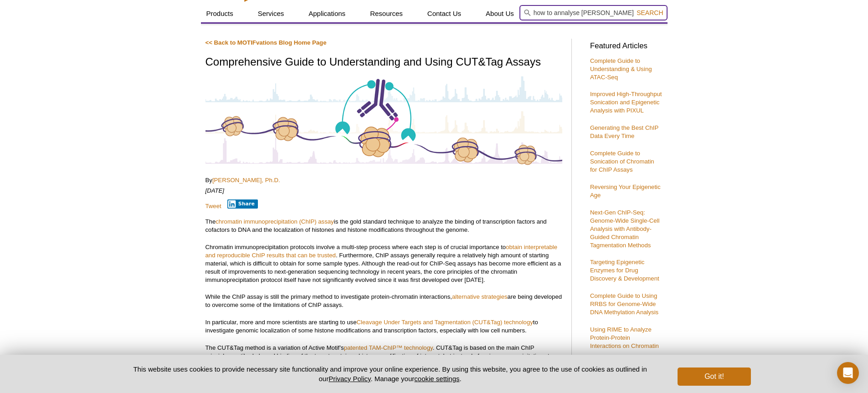 This screenshot has width=868, height=393. What do you see at coordinates (266, 42) in the screenshot?
I see `a: << Back to MOTIFvations Blog Home Page` at bounding box center [266, 42].